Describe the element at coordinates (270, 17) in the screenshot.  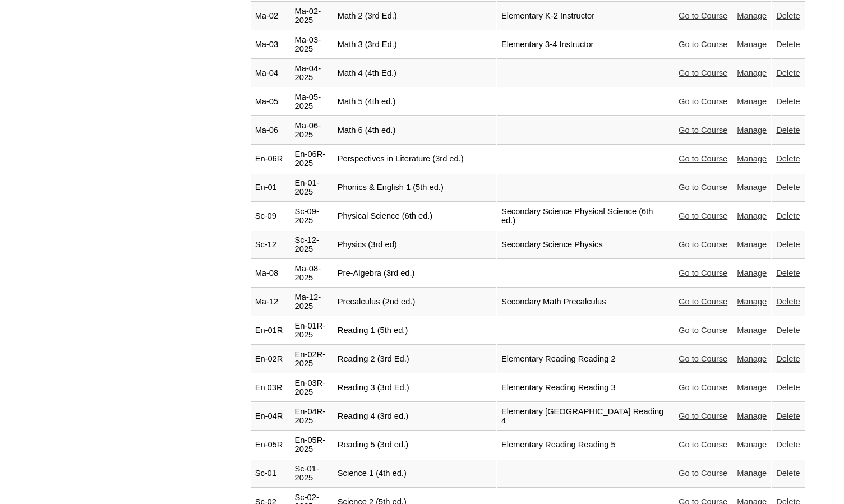
I see `td: Ma-02` at that location.